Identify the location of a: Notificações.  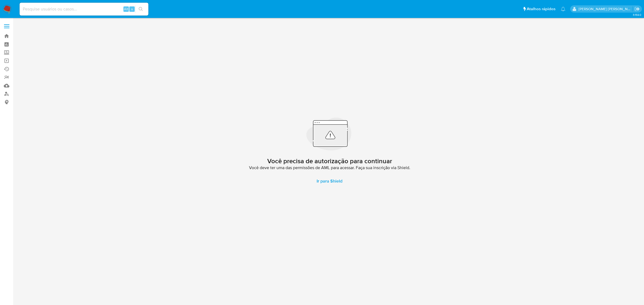
(563, 9).